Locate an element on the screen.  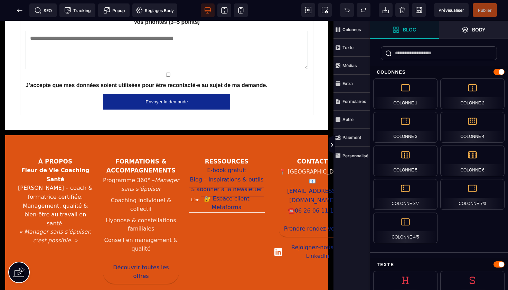
strong: Bloc is located at coordinates (409, 29).